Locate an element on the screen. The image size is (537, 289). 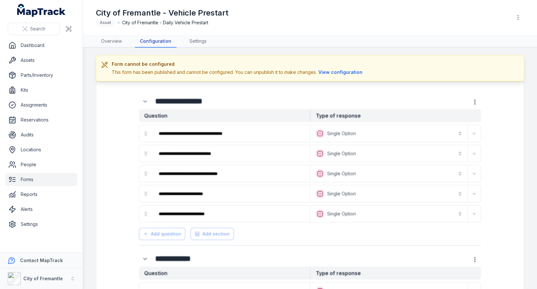
button: View configuration is located at coordinates (340, 72).